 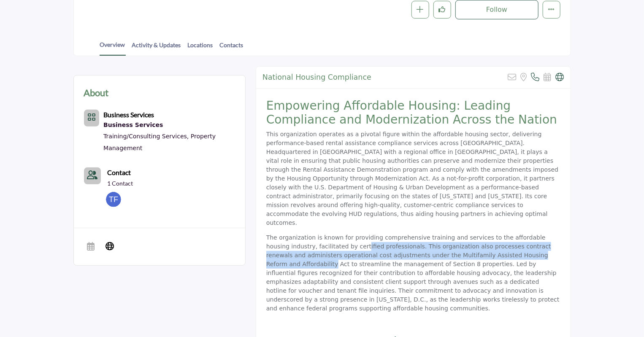 What do you see at coordinates (231, 48) in the screenshot?
I see `a: Contacts` at bounding box center [231, 48].